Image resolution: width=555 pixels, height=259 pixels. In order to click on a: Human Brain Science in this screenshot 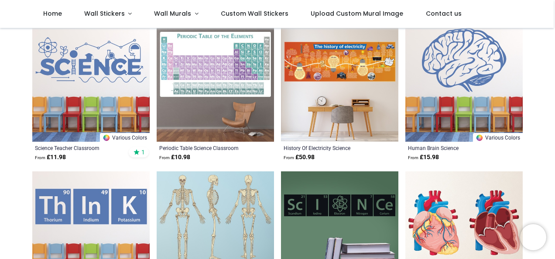, I will do `click(453, 148)`.